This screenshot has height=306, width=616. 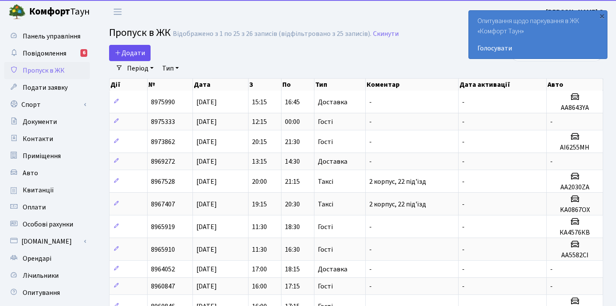 What do you see at coordinates (163, 122) in the screenshot?
I see `span: 8975333` at bounding box center [163, 122].